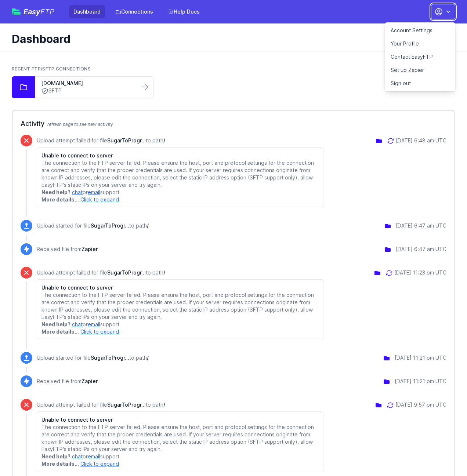 The width and height of the screenshot is (467, 476). Describe the element at coordinates (233, 69) in the screenshot. I see `h2: Recent FTP/SFTP Connections` at that location.